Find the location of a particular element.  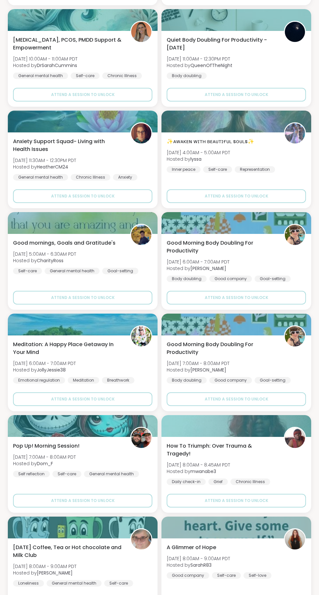

b: DrSarahCummins is located at coordinates (57, 65).